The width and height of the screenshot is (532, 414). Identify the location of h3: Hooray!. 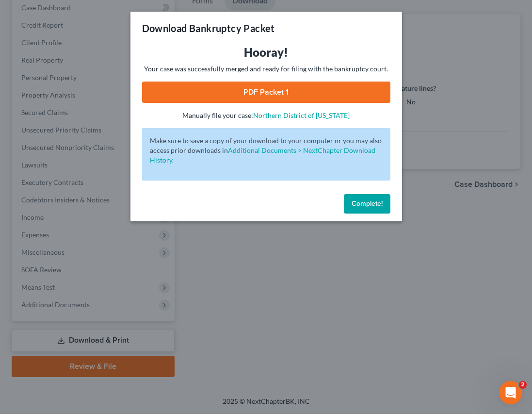
(266, 52).